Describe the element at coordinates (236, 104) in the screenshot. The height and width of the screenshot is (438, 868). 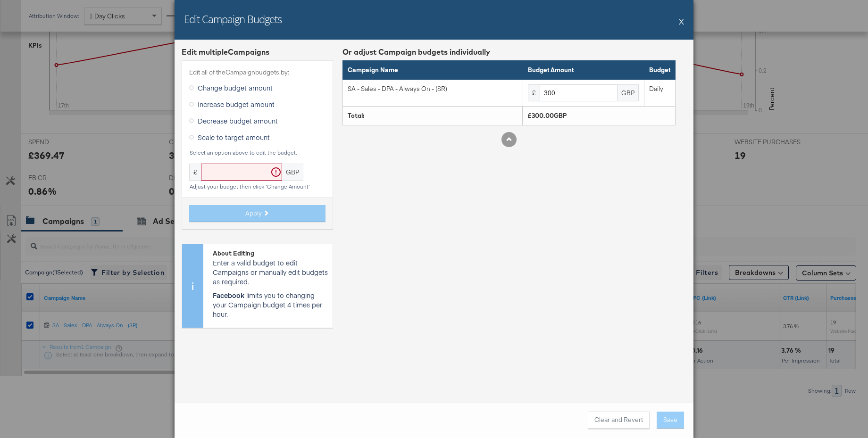
I see `span: Increase budget amount` at that location.